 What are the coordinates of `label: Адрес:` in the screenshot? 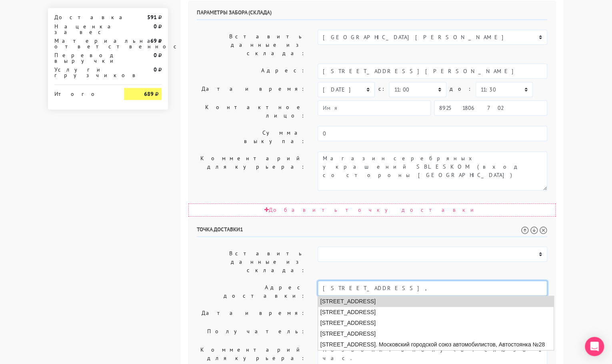 It's located at (251, 71).